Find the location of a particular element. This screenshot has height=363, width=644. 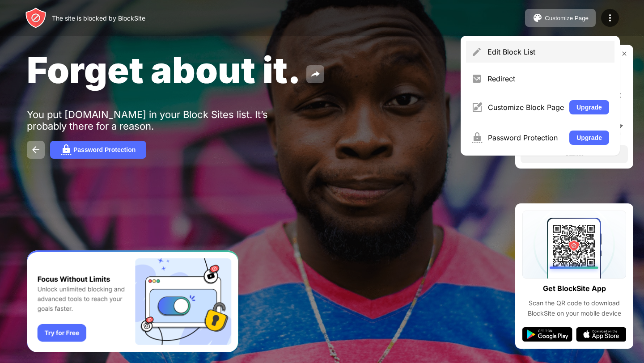

div: Redirect is located at coordinates (548, 79).